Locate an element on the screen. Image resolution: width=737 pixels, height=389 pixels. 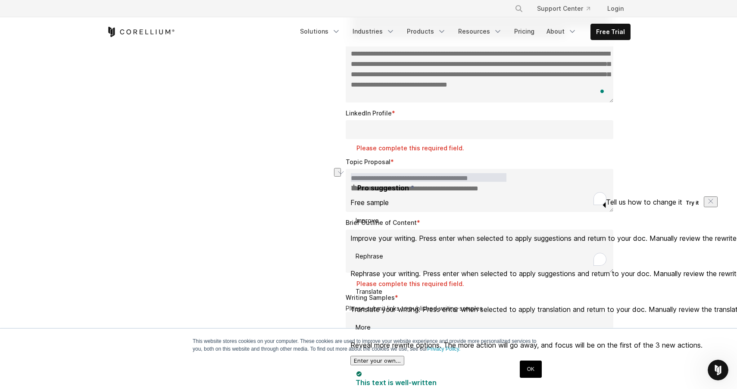
a: Support Center is located at coordinates (563, 9).